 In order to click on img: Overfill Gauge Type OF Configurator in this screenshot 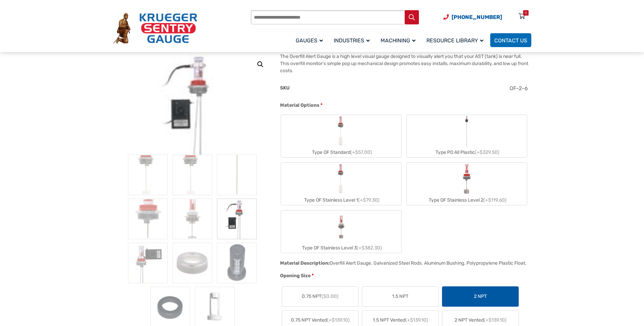, I will do `click(147, 175)`.